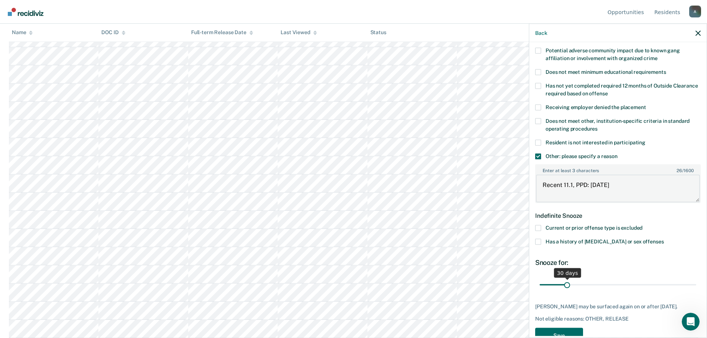 This screenshot has width=707, height=338. What do you see at coordinates (594, 227) in the screenshot?
I see `span: Current or prior offense type is excluded` at bounding box center [594, 227].